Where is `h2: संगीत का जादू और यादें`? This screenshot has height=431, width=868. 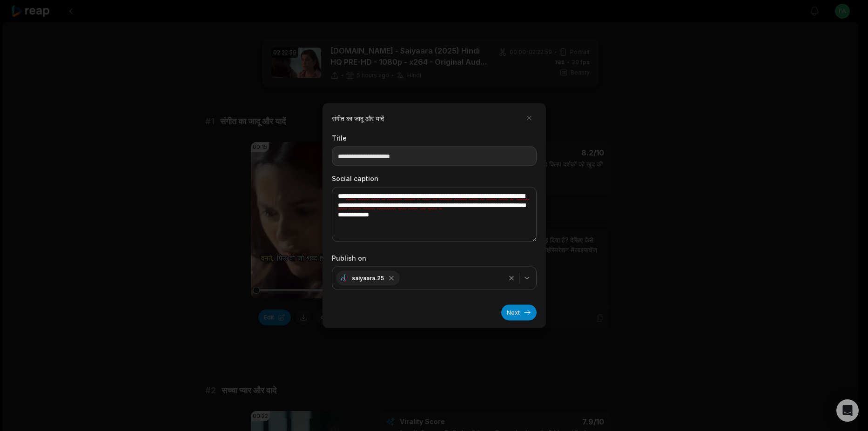
h2: संगीत का जादू और यादें is located at coordinates (358, 118).